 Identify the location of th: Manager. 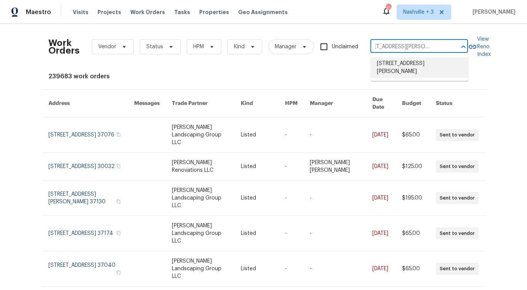
(335, 104).